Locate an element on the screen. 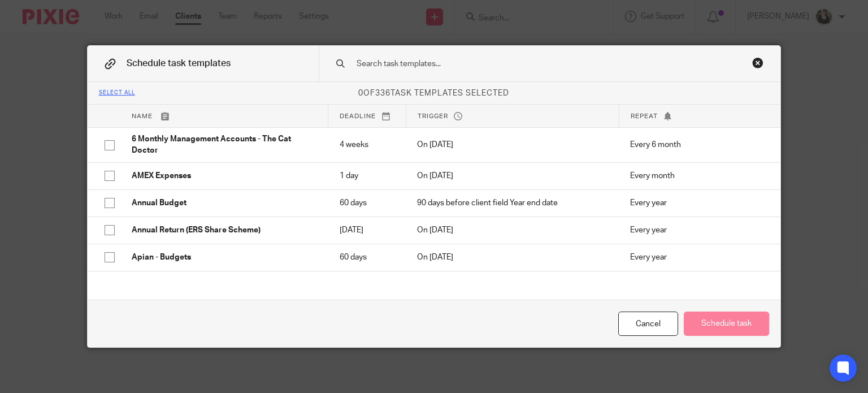  button: Schedule task is located at coordinates (726, 324).